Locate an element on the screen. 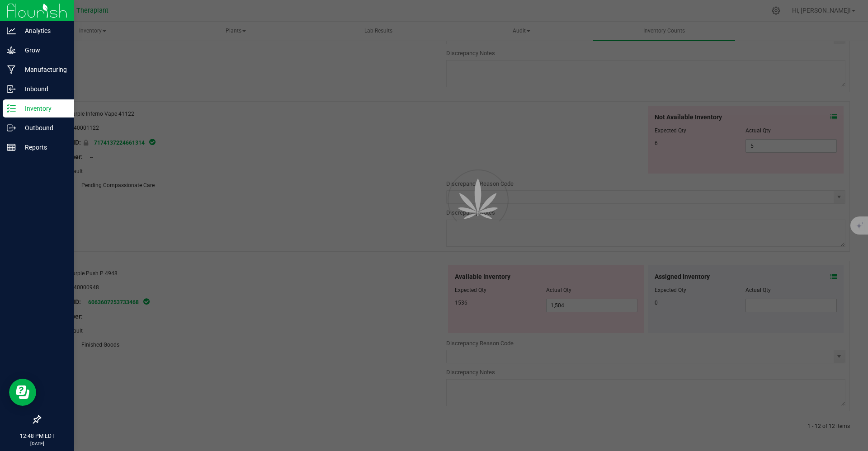 Image resolution: width=868 pixels, height=451 pixels. p: Grow is located at coordinates (43, 50).